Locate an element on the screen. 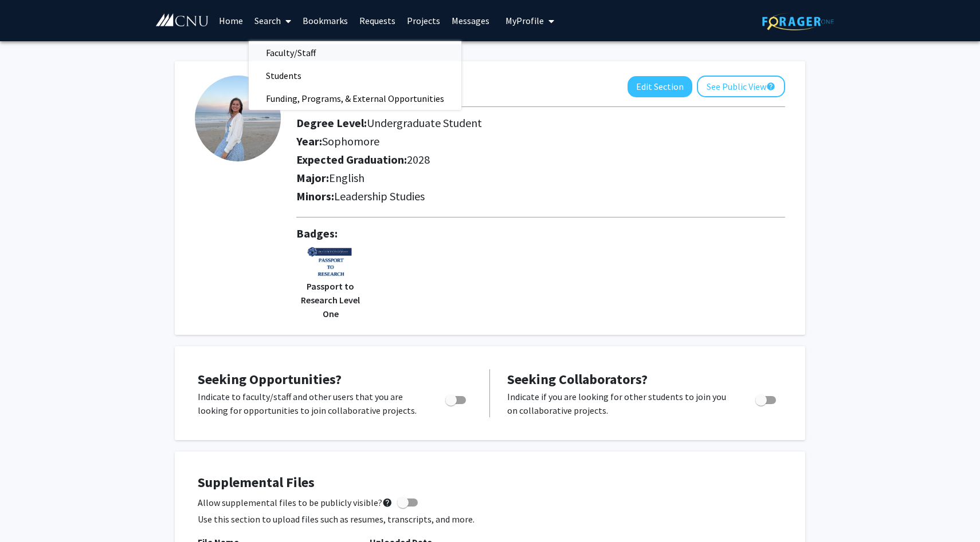 This screenshot has height=542, width=980. img: Christopher Newport University Logo is located at coordinates (182, 20).